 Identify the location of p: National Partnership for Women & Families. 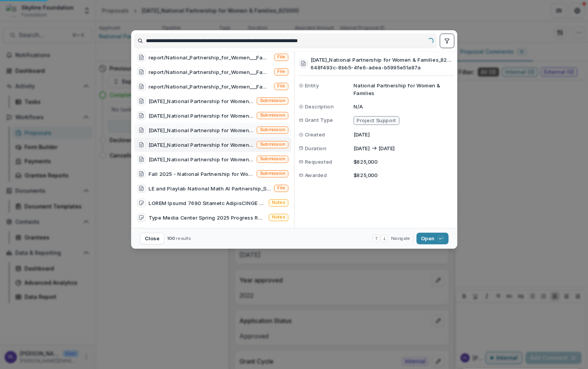
(402, 89).